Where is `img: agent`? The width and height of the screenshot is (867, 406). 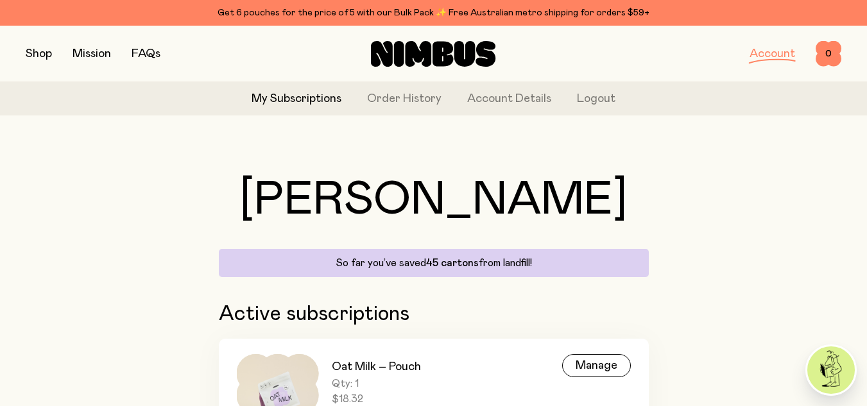
img: agent is located at coordinates (831, 370).